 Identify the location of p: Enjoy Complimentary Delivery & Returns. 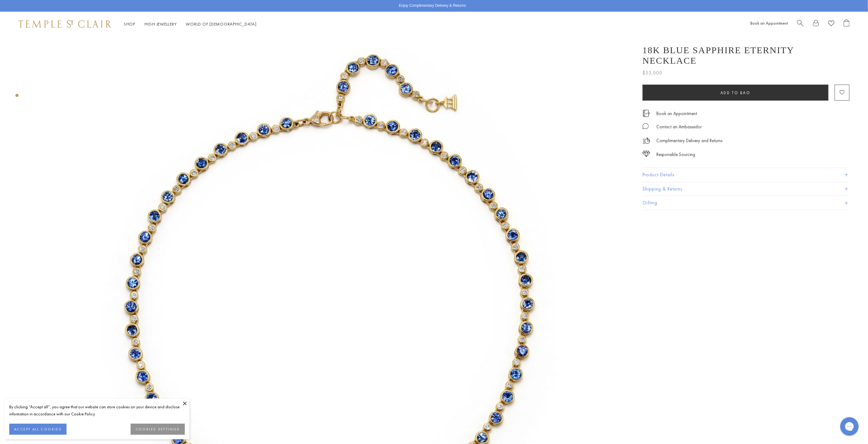
(432, 6).